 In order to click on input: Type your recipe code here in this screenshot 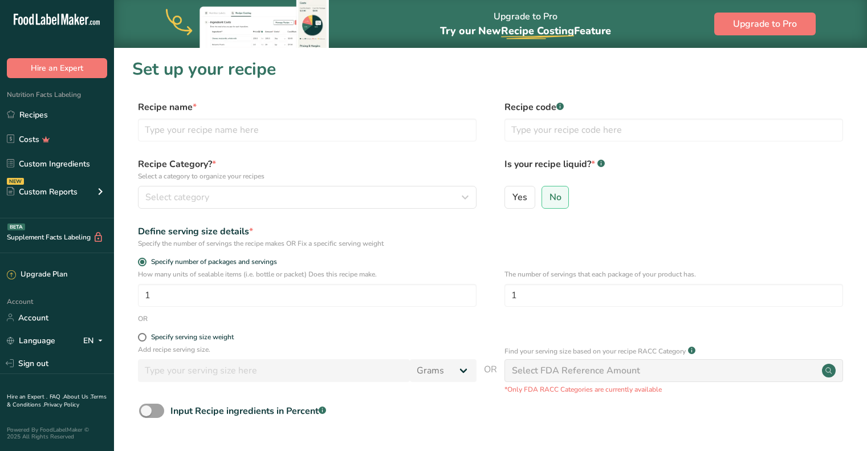, I will do `click(673, 130)`.